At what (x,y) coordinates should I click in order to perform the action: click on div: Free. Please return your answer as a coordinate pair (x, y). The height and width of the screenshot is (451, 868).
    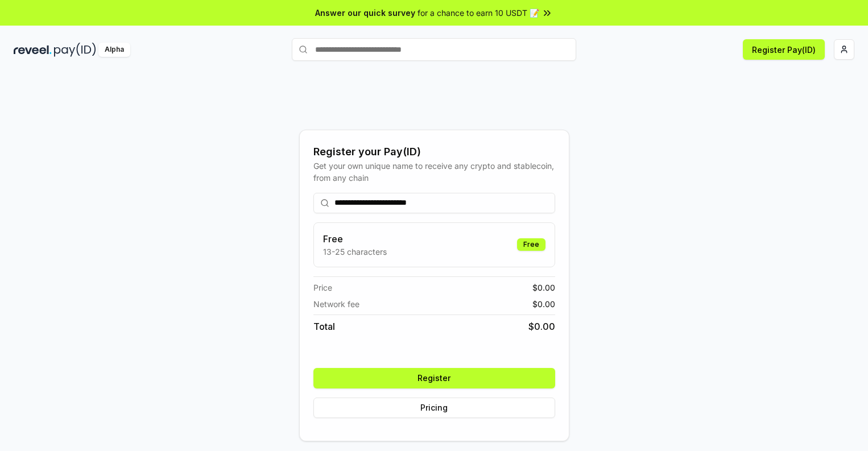
    Looking at the image, I should click on (531, 245).